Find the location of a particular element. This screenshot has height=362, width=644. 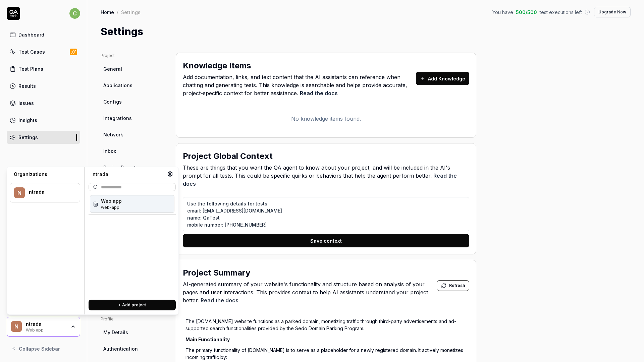

div: Test Cases is located at coordinates (32, 52).